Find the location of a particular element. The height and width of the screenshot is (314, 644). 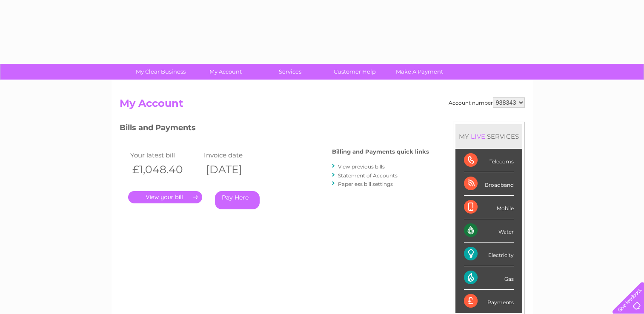

h3: Bills and Payments is located at coordinates (274, 128).